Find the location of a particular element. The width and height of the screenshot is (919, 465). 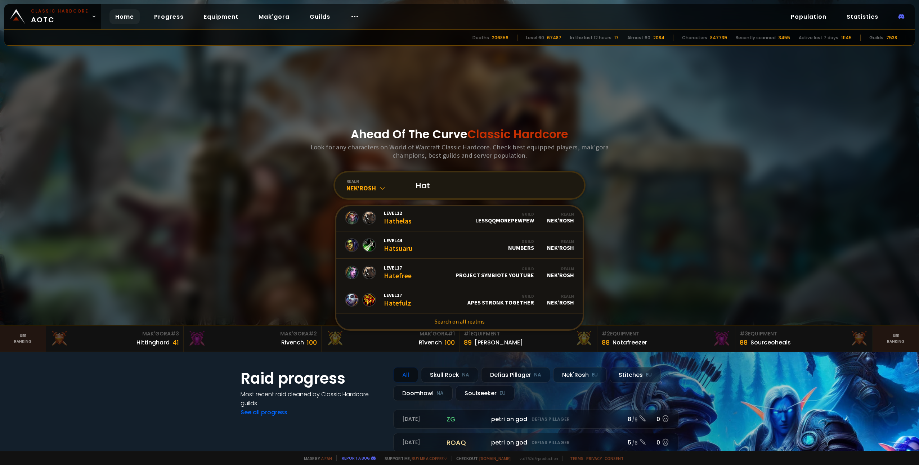

div: Characters is located at coordinates (694, 38).